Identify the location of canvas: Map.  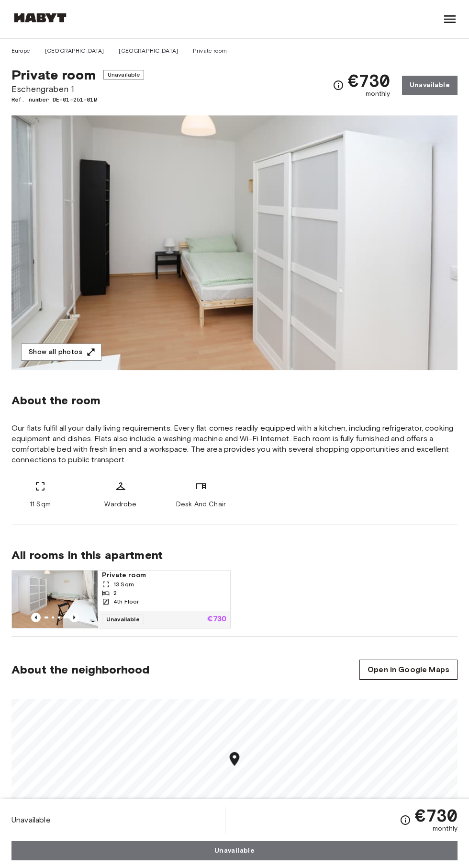
(235, 771).